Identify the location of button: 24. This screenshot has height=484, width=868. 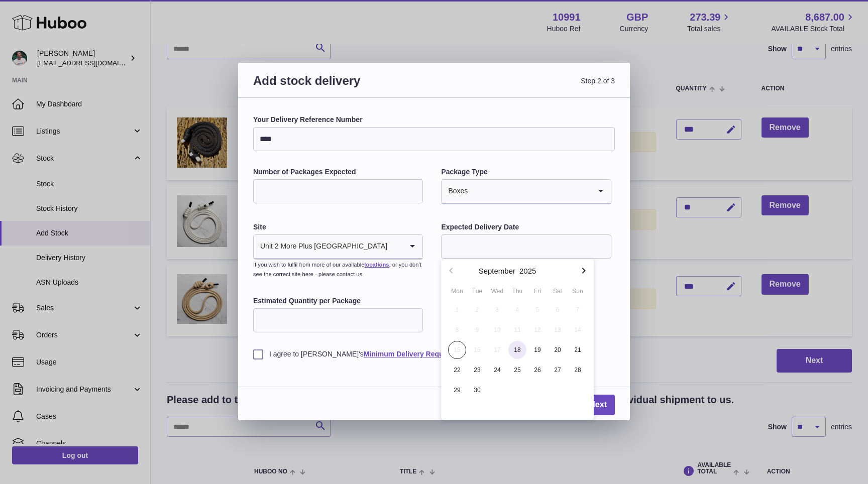
(497, 371).